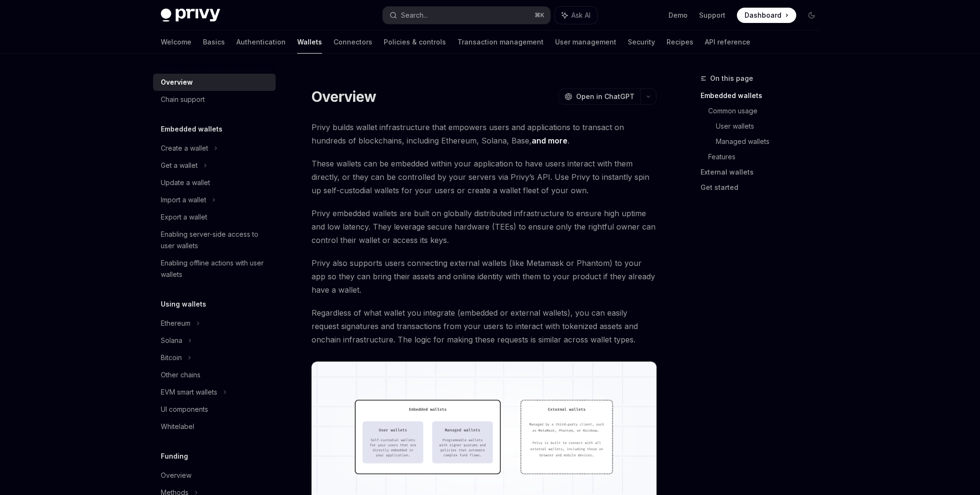  Describe the element at coordinates (174, 456) in the screenshot. I see `h5: Funding` at that location.